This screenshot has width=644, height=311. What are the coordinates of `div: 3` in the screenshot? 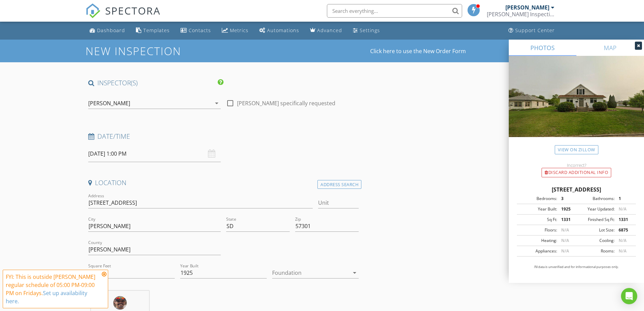 It's located at (567, 199).